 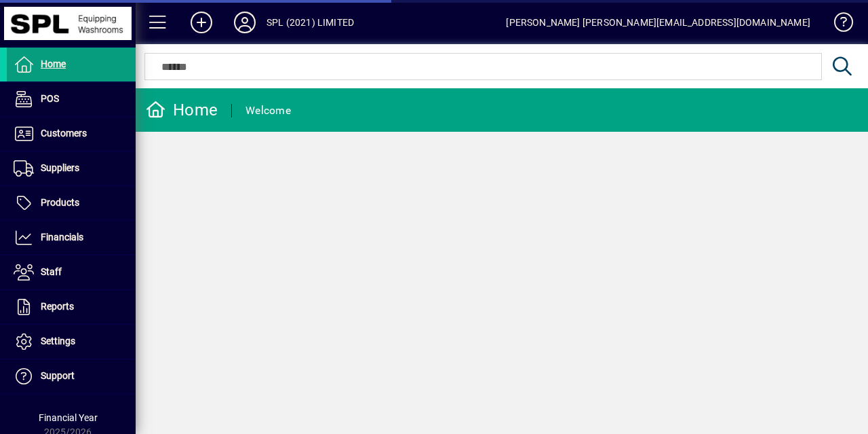 What do you see at coordinates (53, 64) in the screenshot?
I see `span: Home` at bounding box center [53, 64].